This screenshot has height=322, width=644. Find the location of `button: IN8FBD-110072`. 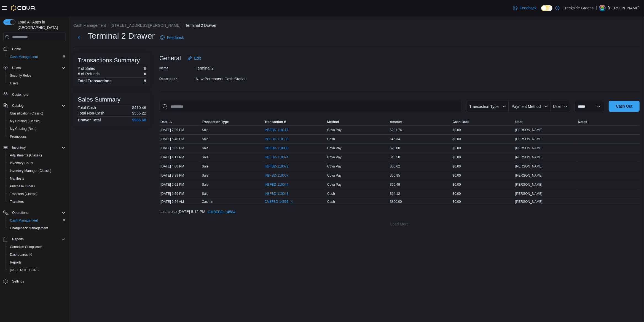

button: IN8FBD-110072 is located at coordinates (279, 166).